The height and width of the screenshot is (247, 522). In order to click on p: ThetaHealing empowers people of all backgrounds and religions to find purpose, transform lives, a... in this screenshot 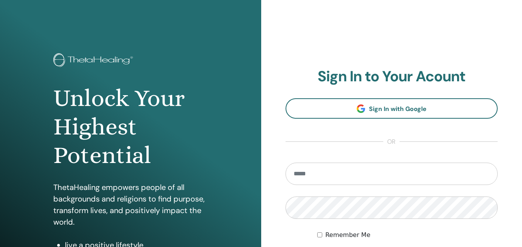, I will do `click(130, 205)`.